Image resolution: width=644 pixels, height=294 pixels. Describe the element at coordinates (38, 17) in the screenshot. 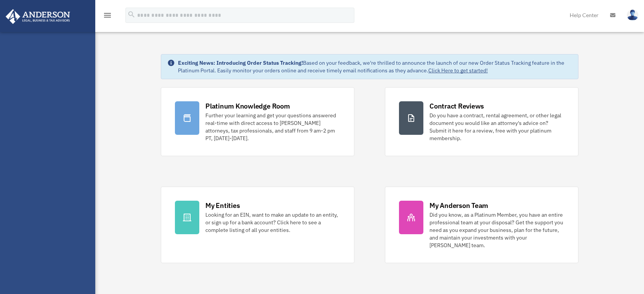

I see `img: Anderson Advisors Platinum Portal` at that location.